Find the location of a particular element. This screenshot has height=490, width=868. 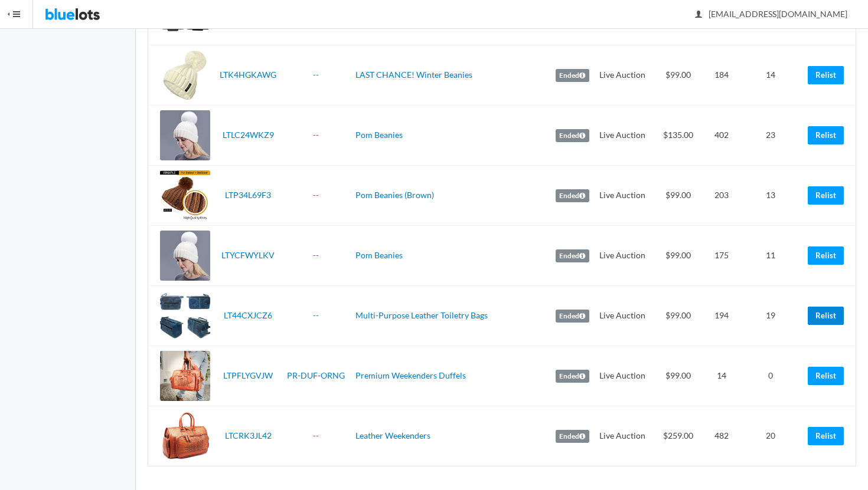

a: LAST CHANCE! Winter Beanies is located at coordinates (414, 74).